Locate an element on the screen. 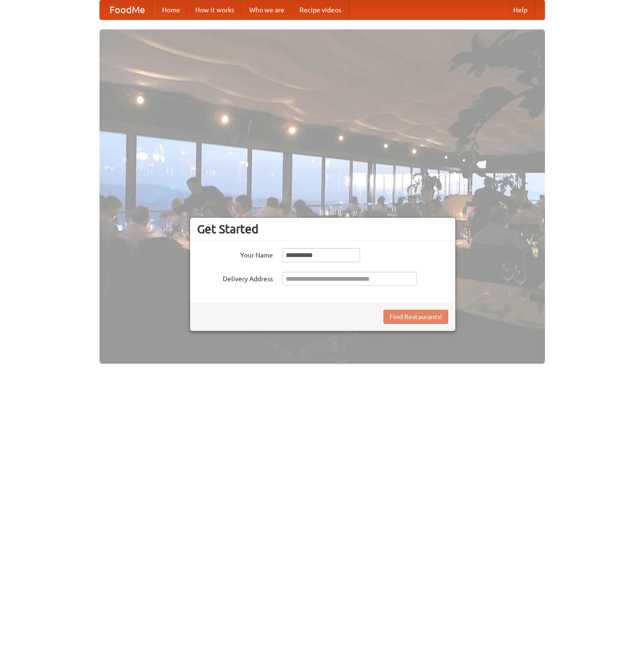 The image size is (644, 671). h3: Get Started is located at coordinates (323, 229).